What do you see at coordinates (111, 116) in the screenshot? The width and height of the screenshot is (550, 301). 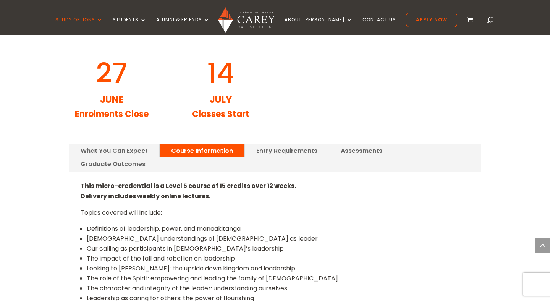 I see `h3: Enrolments Close` at bounding box center [111, 116].